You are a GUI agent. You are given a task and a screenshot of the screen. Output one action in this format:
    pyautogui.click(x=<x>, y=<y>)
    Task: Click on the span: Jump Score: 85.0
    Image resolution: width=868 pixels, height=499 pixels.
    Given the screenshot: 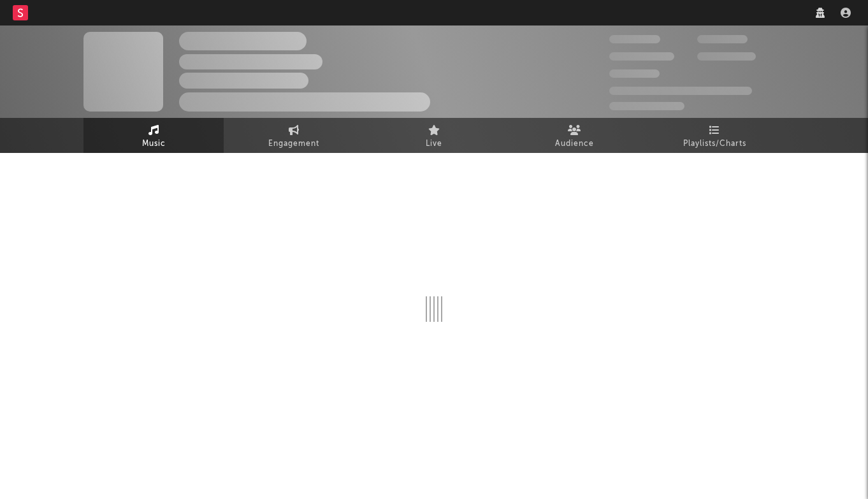 What is the action you would take?
    pyautogui.click(x=647, y=106)
    